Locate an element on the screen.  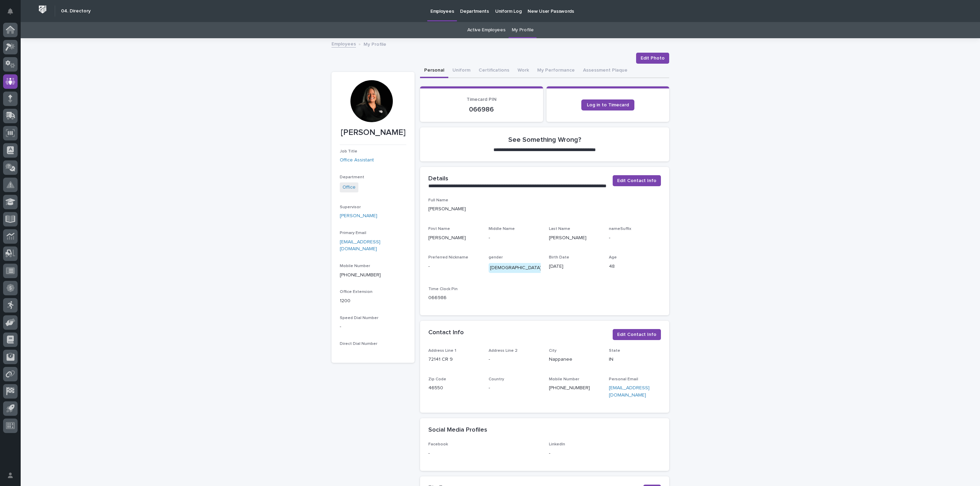
span: Job Title is located at coordinates (348, 151).